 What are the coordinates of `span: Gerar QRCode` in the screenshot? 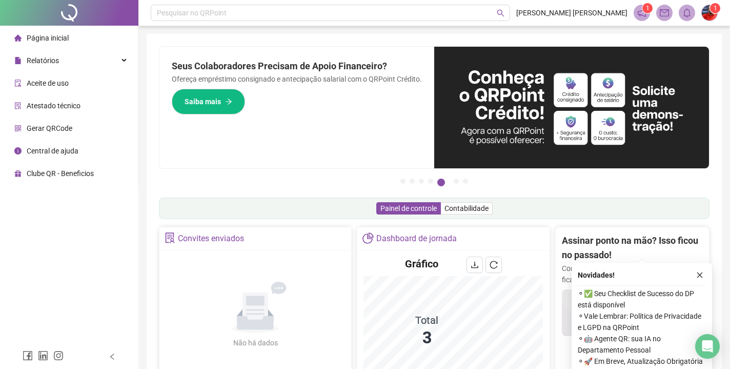 It's located at (49, 128).